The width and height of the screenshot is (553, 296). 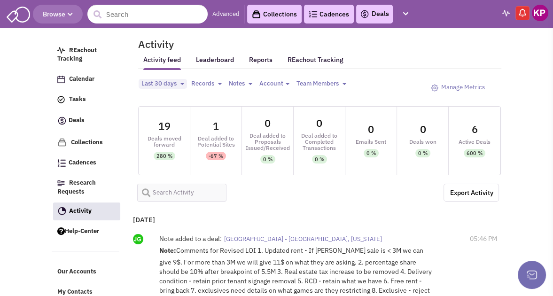 What do you see at coordinates (87, 142) in the screenshot?
I see `span: Collections` at bounding box center [87, 142].